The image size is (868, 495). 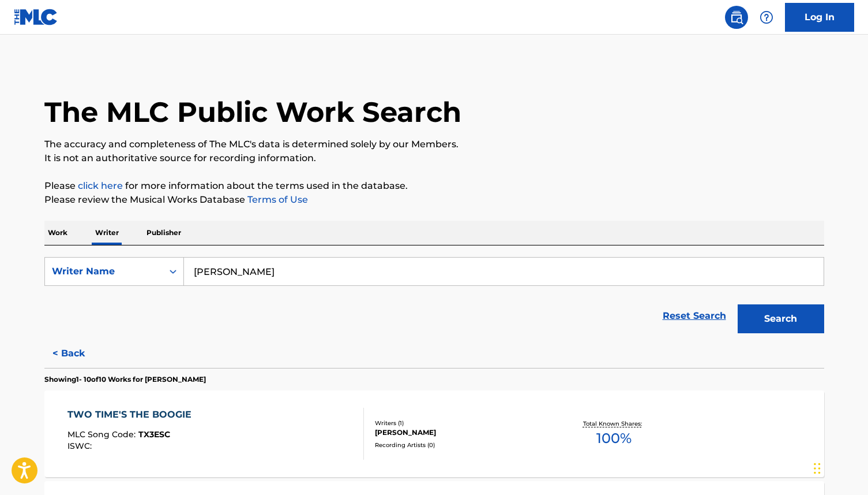 What do you see at coordinates (434, 144) in the screenshot?
I see `p: The accuracy and completeness of The MLC's data is determined solely by our Members.` at bounding box center [434, 144].